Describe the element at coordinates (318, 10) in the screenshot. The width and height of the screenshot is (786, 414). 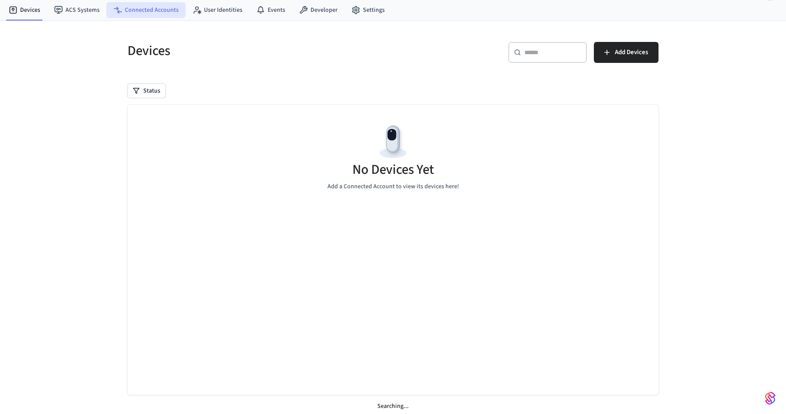
I see `a: Developer` at that location.